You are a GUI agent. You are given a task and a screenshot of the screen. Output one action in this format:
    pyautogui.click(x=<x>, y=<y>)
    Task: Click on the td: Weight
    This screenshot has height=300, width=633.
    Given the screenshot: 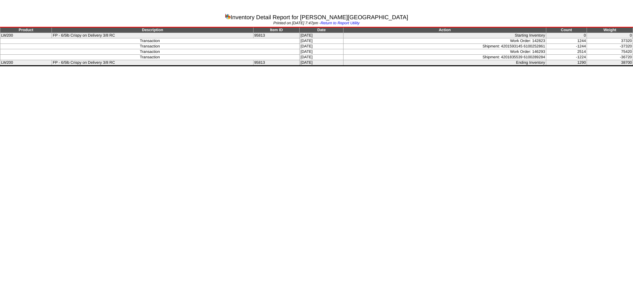 What is the action you would take?
    pyautogui.click(x=610, y=30)
    